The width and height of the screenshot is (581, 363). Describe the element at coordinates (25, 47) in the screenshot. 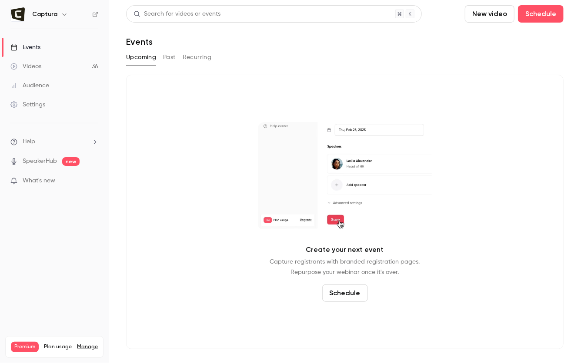

I see `div: Events` at that location.